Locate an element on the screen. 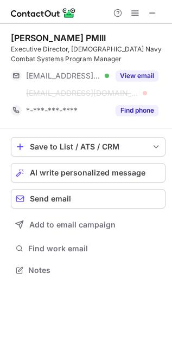 Image resolution: width=172 pixels, height=345 pixels. span: Notes is located at coordinates (94, 270).